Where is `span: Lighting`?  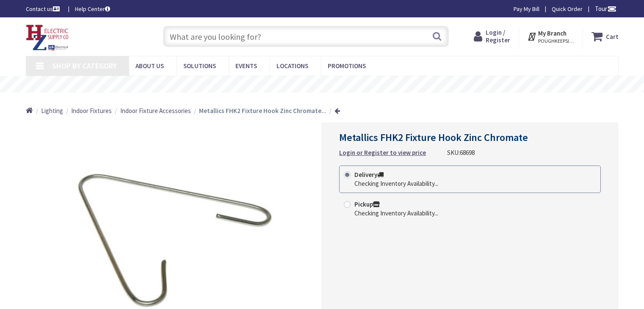
span: Lighting is located at coordinates (52, 110).